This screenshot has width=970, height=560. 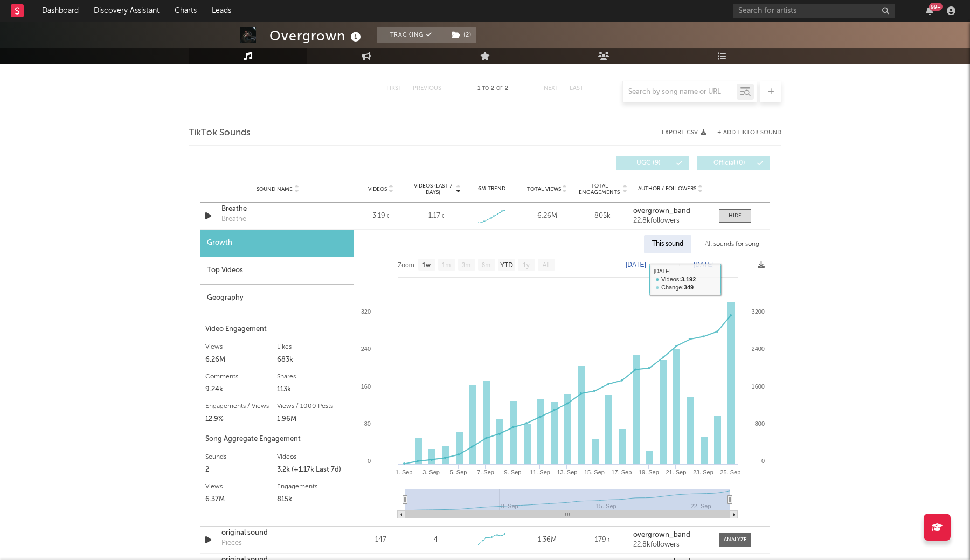 What do you see at coordinates (526, 265) in the screenshot?
I see `text: 1y` at bounding box center [526, 265].